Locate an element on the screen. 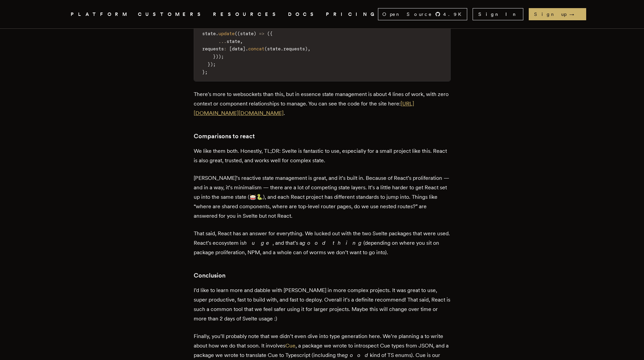  a: DOCS is located at coordinates (303, 14).